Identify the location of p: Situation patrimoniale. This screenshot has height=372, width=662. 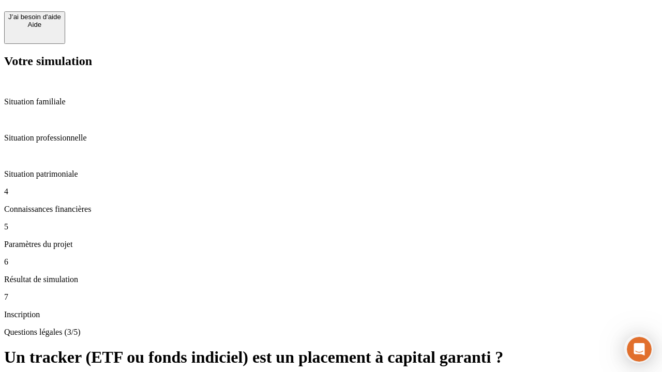
(331, 174).